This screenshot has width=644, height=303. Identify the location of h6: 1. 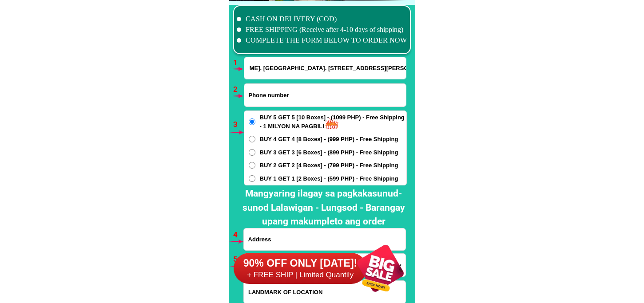
(238, 63).